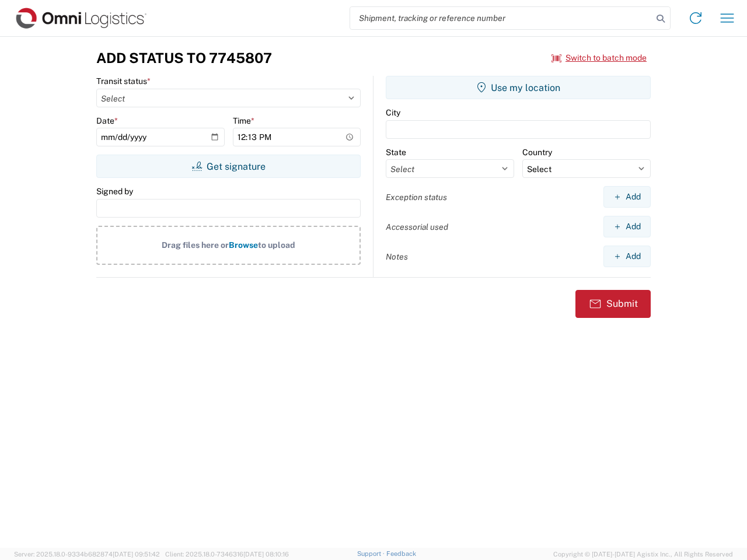  I want to click on label: Date, so click(106, 121).